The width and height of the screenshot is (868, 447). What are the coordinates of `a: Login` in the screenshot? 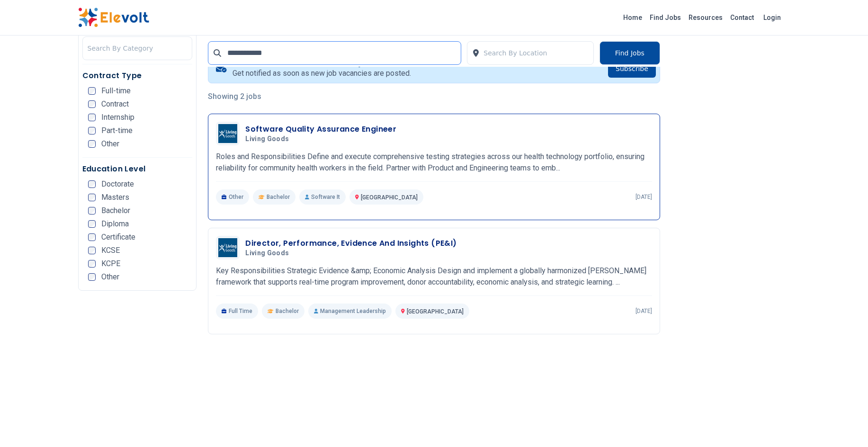 It's located at (772, 17).